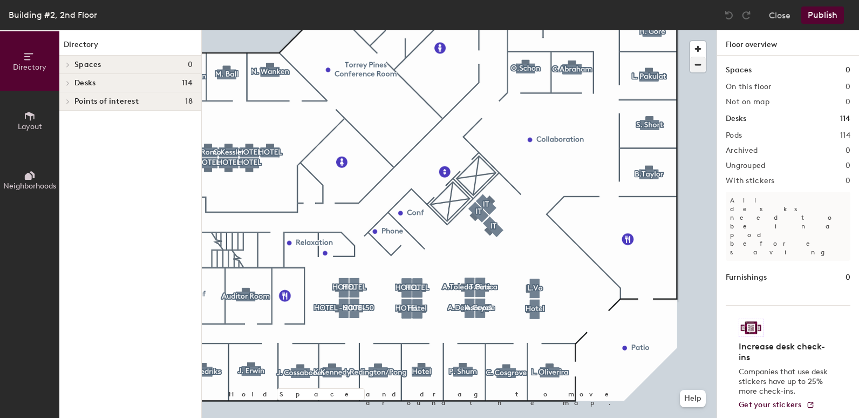 This screenshot has height=418, width=859. I want to click on h2: With stickers, so click(750, 181).